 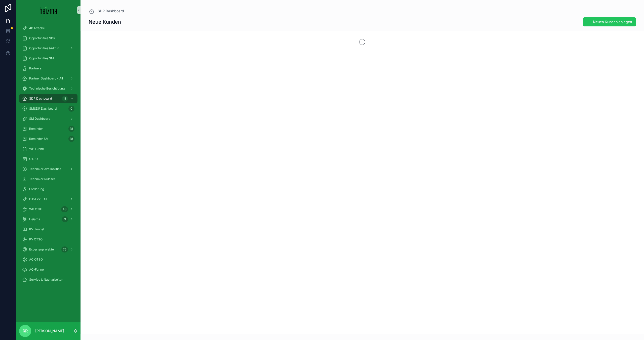 What do you see at coordinates (43, 38) in the screenshot?
I see `span: Opportunities SDR` at bounding box center [43, 38].